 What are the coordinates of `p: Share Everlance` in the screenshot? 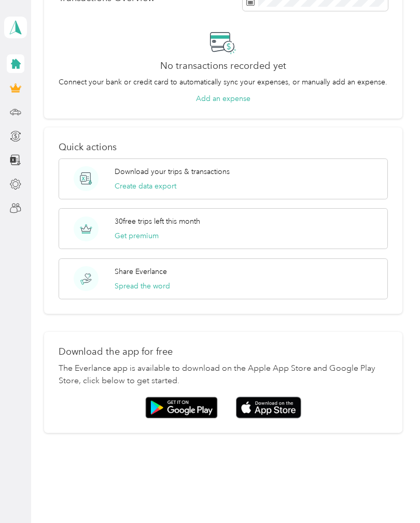 It's located at (140, 271).